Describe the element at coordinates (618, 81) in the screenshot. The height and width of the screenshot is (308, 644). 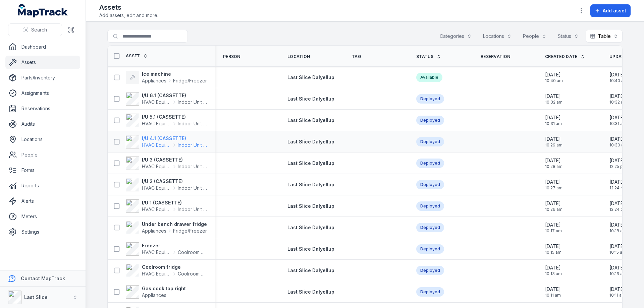
I see `span: 10:40 am` at that location.